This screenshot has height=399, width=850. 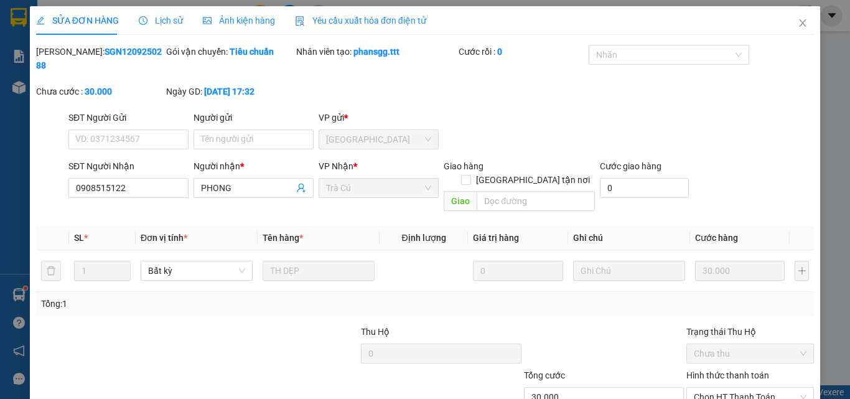 What do you see at coordinates (750, 353) in the screenshot?
I see `span: Chưa thu` at bounding box center [750, 353].